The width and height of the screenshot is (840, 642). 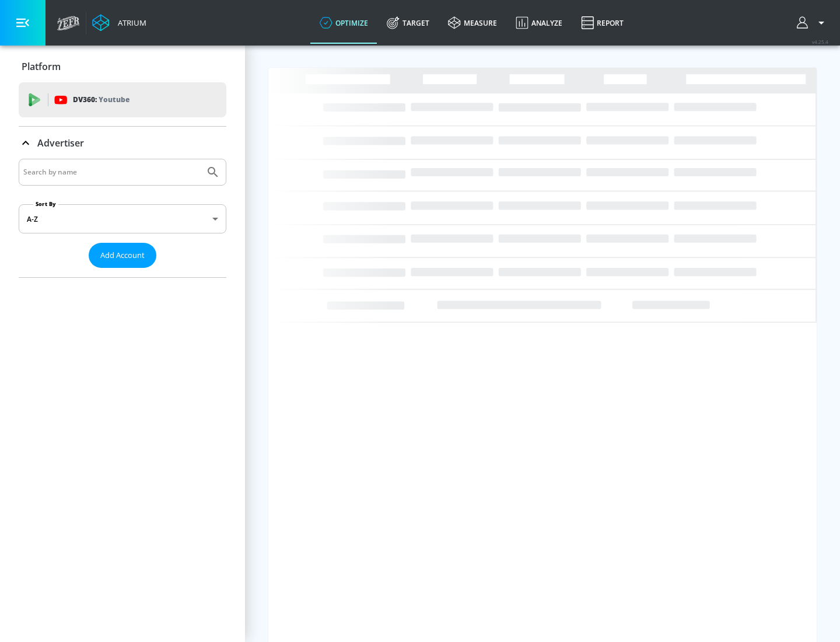 What do you see at coordinates (122, 255) in the screenshot?
I see `span: Add Account` at bounding box center [122, 255].